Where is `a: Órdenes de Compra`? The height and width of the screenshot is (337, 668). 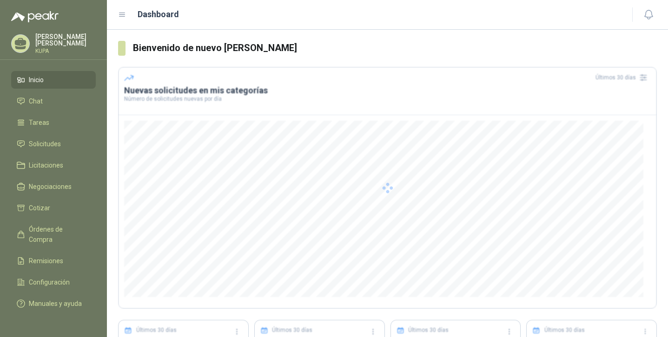 a: Órdenes de Compra is located at coordinates (53, 235).